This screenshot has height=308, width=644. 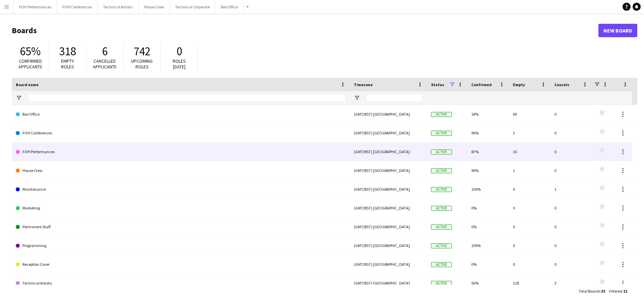 I want to click on a: Technical Artistic, so click(x=181, y=284).